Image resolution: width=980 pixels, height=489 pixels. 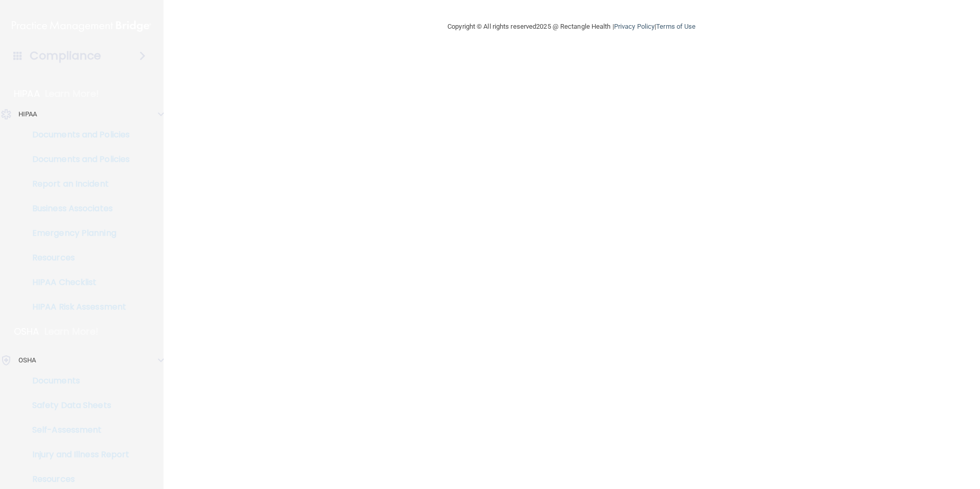 What do you see at coordinates (76, 184) in the screenshot?
I see `p: Report an Incident` at bounding box center [76, 184].